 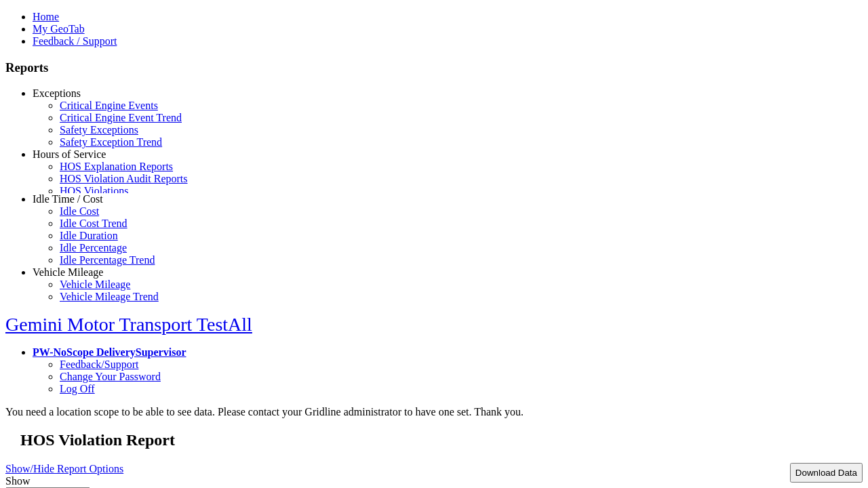 I want to click on a: Idle Cost, so click(x=79, y=211).